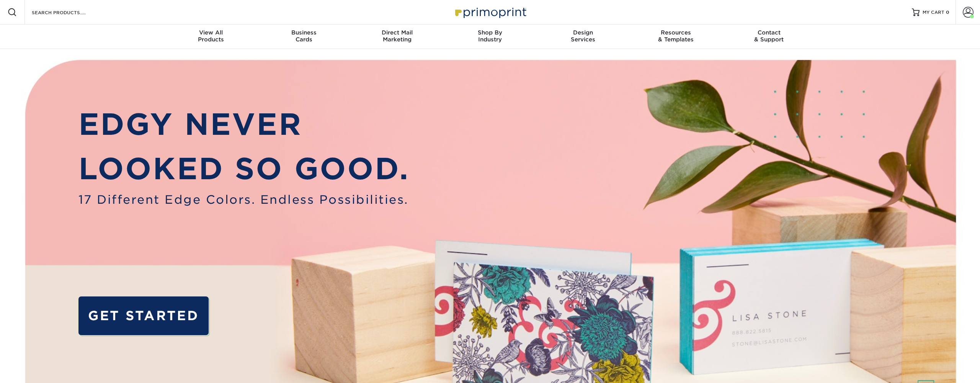 This screenshot has width=980, height=383. Describe the element at coordinates (397, 37) in the screenshot. I see `a: Direct MailMarketing` at that location.